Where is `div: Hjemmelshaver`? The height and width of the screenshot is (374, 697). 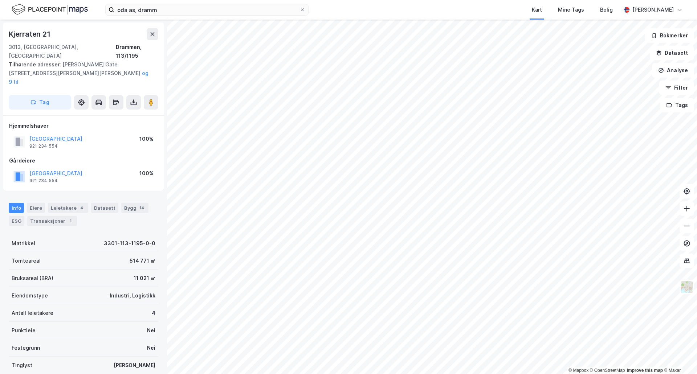 div: Hjemmelshaver is located at coordinates (84, 126).